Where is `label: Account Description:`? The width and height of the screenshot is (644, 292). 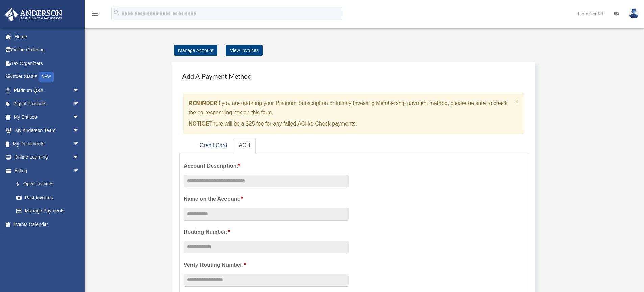 label: Account Description: is located at coordinates (266, 166).